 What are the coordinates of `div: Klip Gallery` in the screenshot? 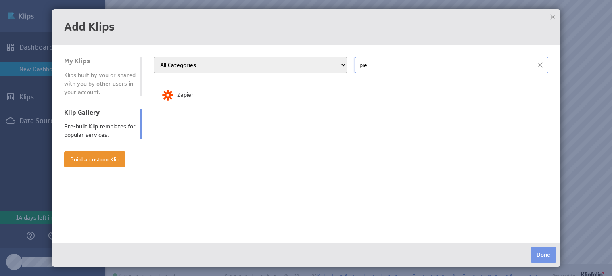 It's located at (100, 113).